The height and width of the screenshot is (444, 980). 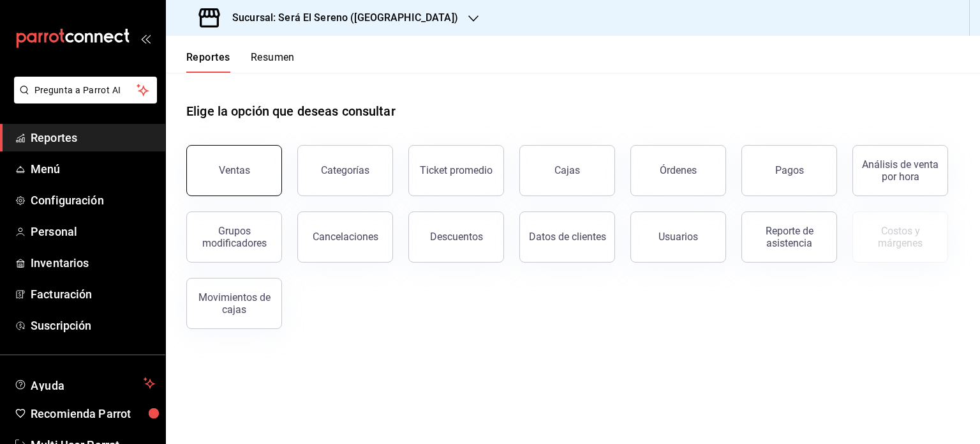 I want to click on button: Análisis de venta por hora, so click(x=900, y=171).